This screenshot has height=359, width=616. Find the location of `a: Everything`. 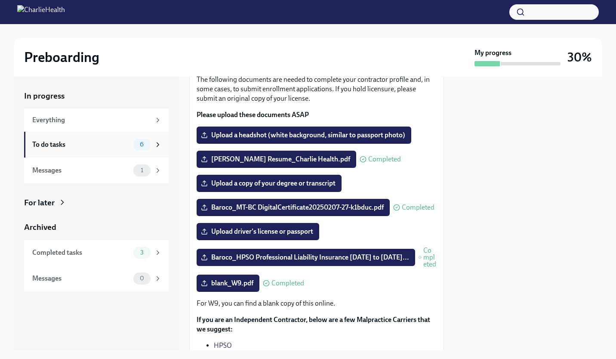

a: Everything is located at coordinates (96, 120).